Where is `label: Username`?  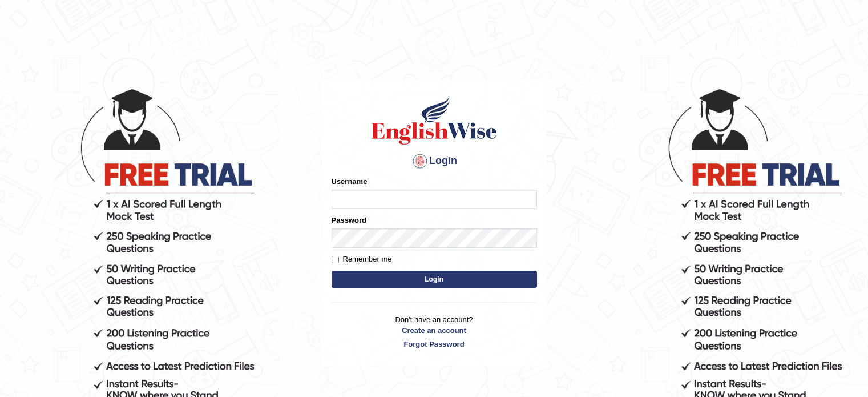 label: Username is located at coordinates (349, 181).